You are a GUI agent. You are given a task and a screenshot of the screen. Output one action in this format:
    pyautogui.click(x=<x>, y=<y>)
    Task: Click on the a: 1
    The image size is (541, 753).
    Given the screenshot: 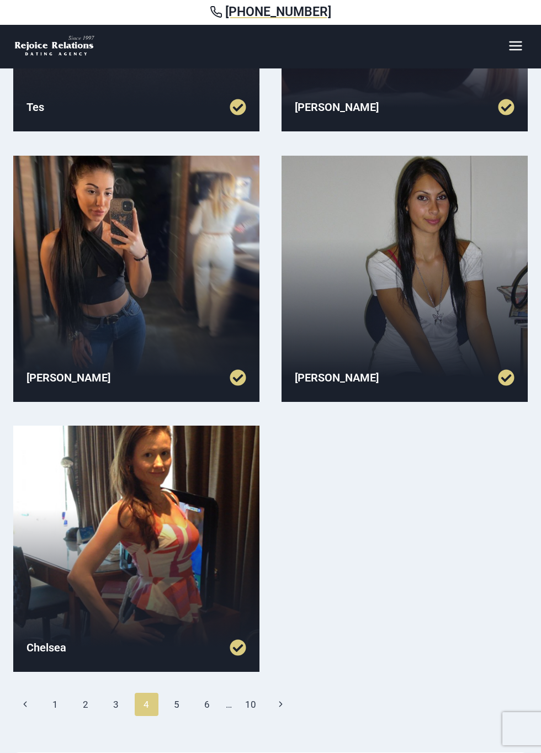 What is the action you would take?
    pyautogui.click(x=55, y=705)
    